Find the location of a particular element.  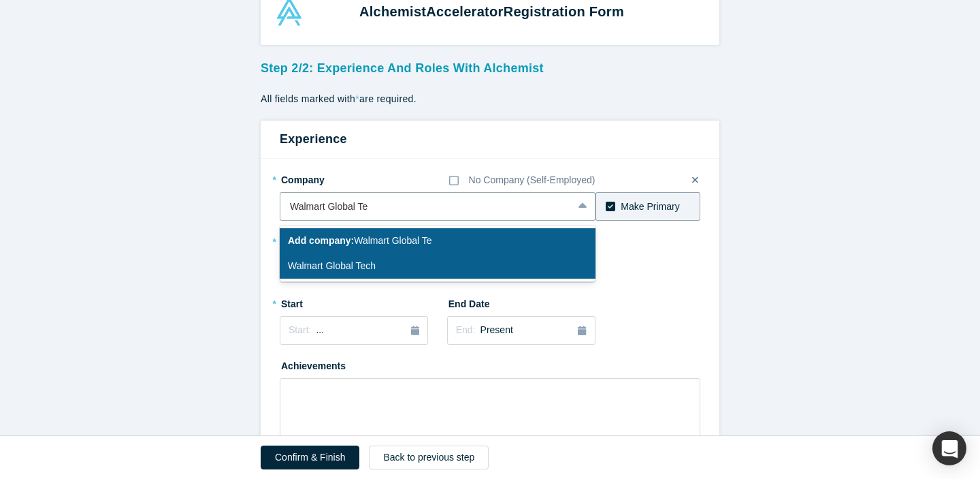

button: Back to previous step is located at coordinates (429, 457).